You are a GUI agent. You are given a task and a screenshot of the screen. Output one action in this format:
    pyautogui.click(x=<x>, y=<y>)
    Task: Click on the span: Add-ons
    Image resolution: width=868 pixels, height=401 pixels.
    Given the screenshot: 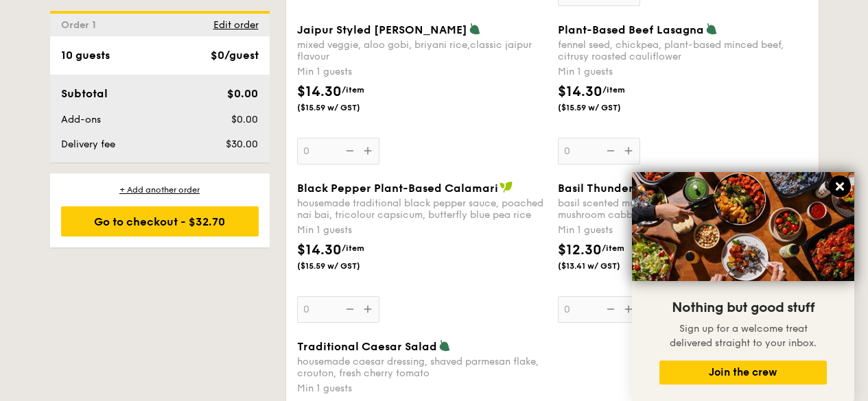 What is the action you would take?
    pyautogui.click(x=81, y=119)
    